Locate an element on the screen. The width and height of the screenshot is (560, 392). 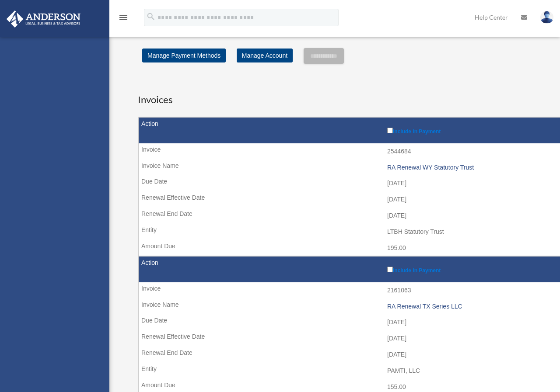
img: User Pic is located at coordinates (547, 17).